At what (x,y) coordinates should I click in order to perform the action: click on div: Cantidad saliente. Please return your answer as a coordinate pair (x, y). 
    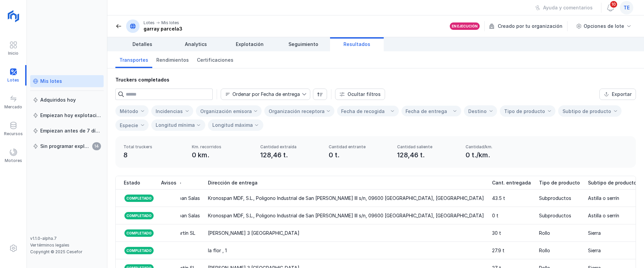
    Looking at the image, I should click on (428, 147).